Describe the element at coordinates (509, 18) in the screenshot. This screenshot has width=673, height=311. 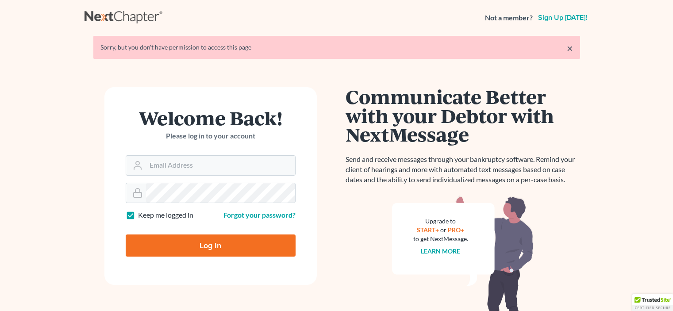
I see `strong: Not a member?` at that location.